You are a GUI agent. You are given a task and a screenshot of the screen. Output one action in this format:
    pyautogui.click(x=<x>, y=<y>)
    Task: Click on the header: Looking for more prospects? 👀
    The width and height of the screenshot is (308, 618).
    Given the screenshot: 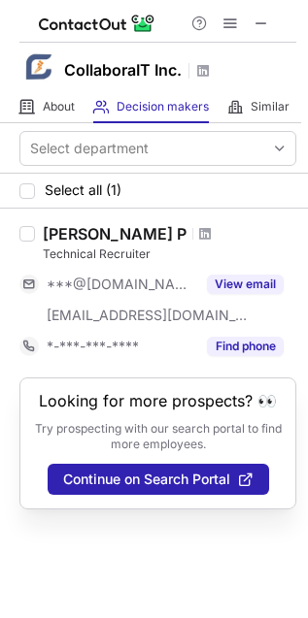 What is the action you would take?
    pyautogui.click(x=157, y=401)
    